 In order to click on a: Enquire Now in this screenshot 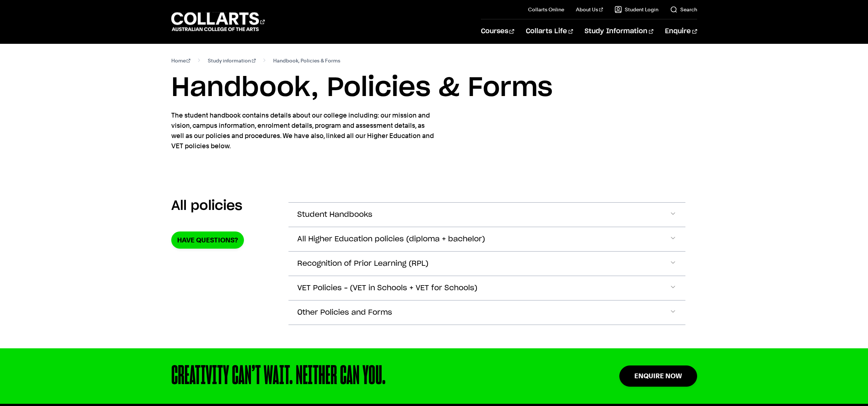, I will do `click(658, 375)`.